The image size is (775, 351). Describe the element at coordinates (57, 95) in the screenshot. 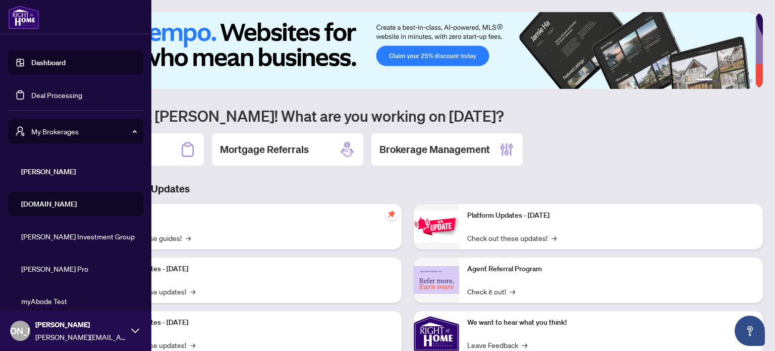

I see `a: Deal Processing` at that location.